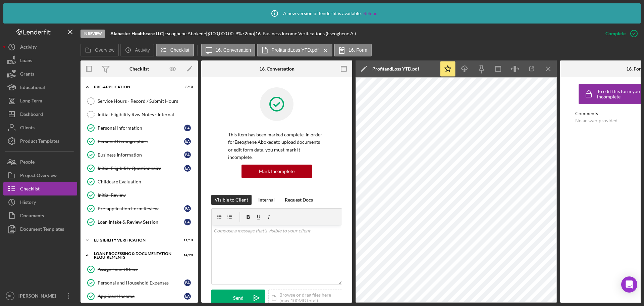  Describe the element at coordinates (248, 34) in the screenshot. I see `div: 72 mo` at that location.